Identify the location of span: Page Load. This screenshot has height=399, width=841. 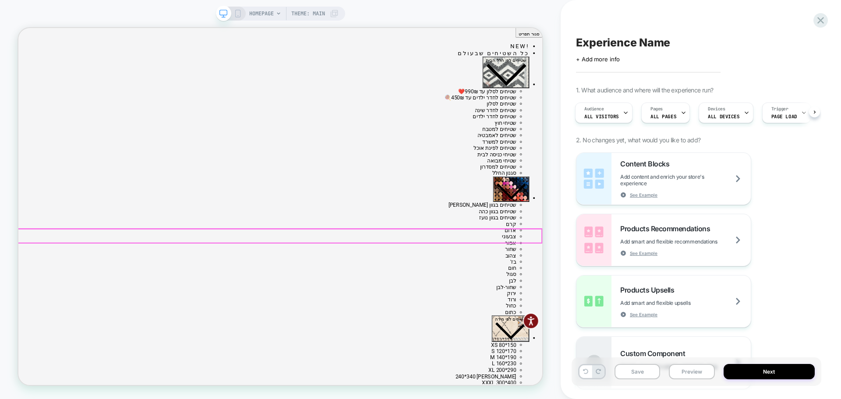
(784, 117).